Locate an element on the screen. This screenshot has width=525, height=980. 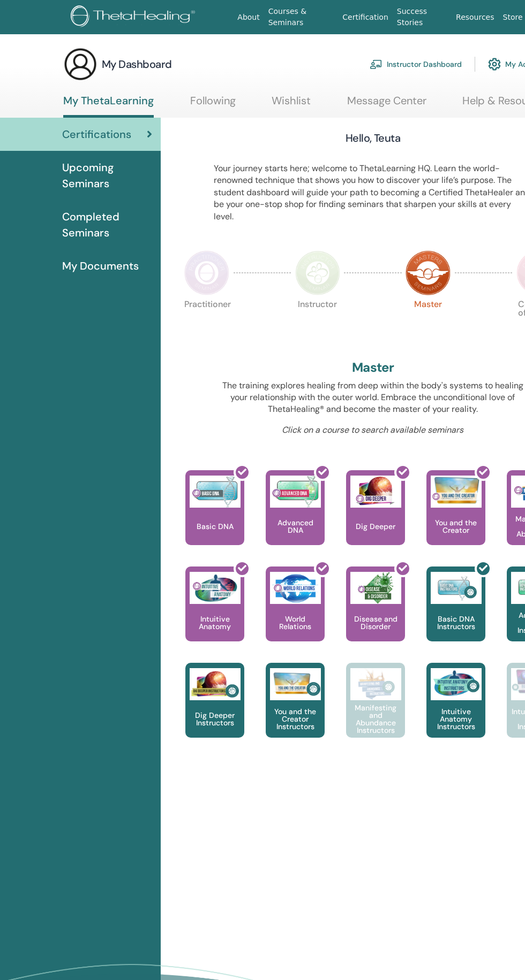
a: Resources is located at coordinates (475, 17).